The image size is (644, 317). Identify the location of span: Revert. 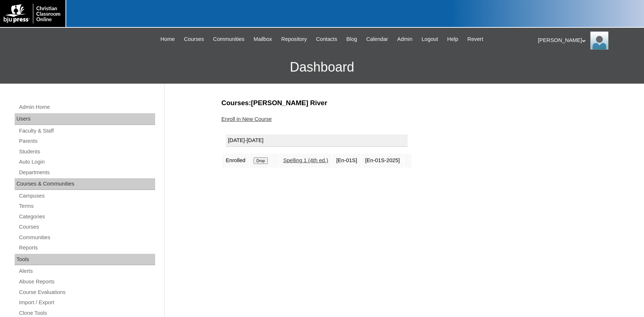
(475, 39).